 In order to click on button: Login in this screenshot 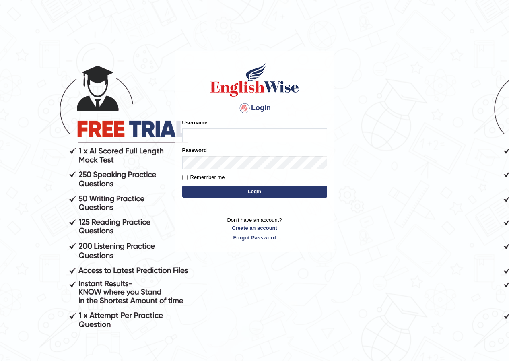, I will do `click(255, 191)`.